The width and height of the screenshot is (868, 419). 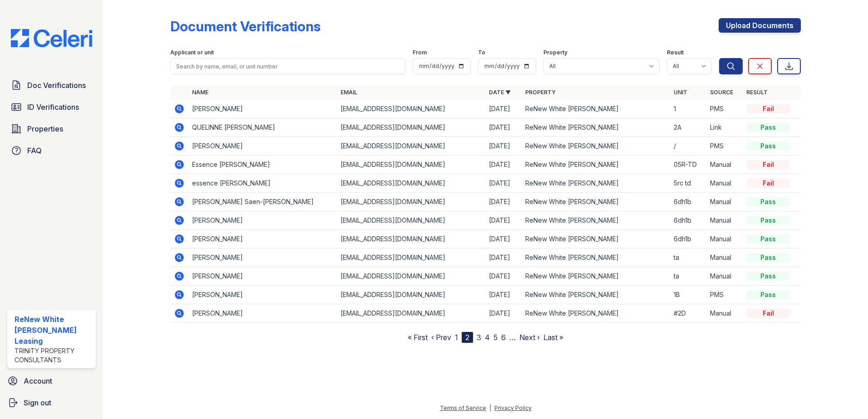 What do you see at coordinates (688, 109) in the screenshot?
I see `td: 1` at bounding box center [688, 109].